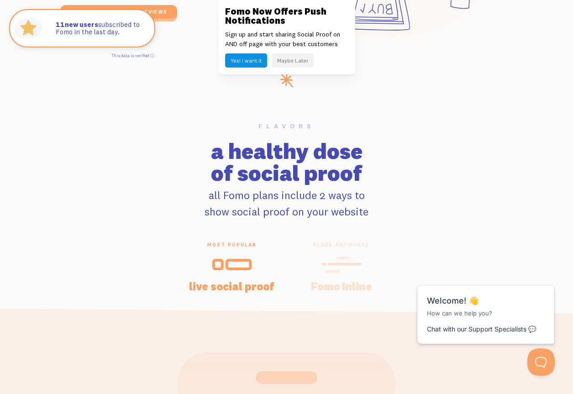 This screenshot has height=394, width=573. What do you see at coordinates (100, 28) in the screenshot?
I see `p: subscribed to Fomo in the last day.` at bounding box center [100, 28].